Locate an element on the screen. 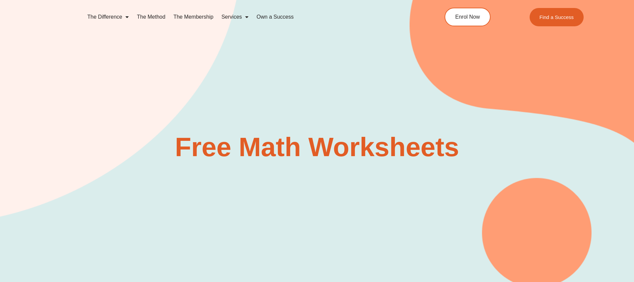 This screenshot has width=634, height=282. a: The Method is located at coordinates (151, 17).